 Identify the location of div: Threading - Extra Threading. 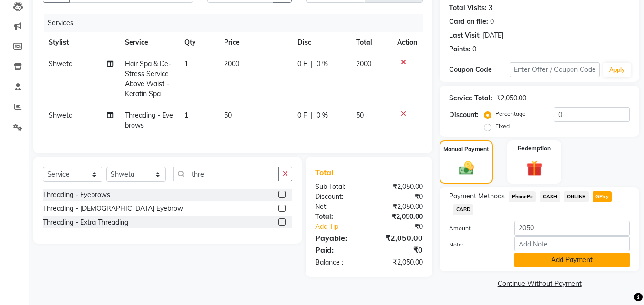
(85, 222).